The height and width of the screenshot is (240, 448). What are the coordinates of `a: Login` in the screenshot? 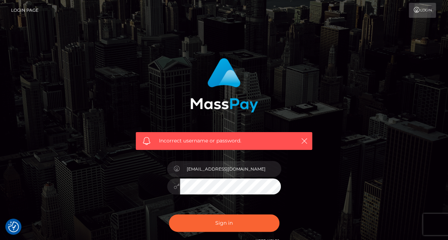 It's located at (422, 10).